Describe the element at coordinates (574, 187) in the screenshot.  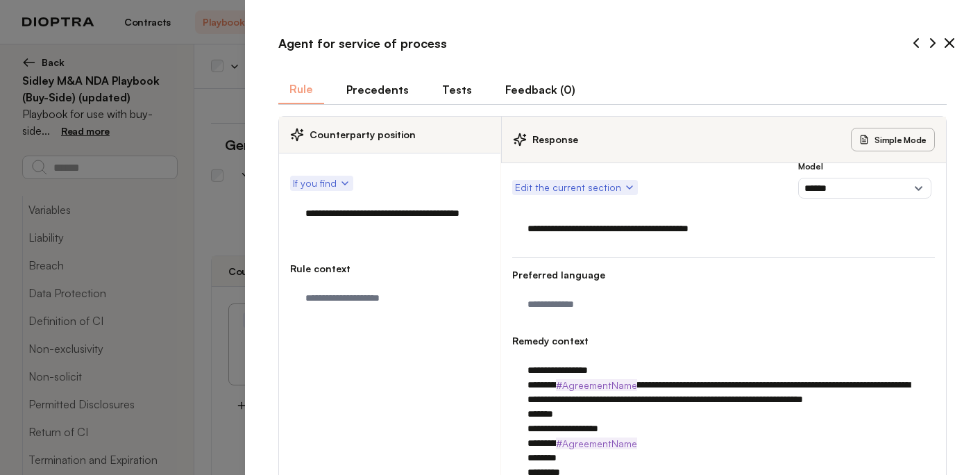
I see `button: Edit the current section` at that location.